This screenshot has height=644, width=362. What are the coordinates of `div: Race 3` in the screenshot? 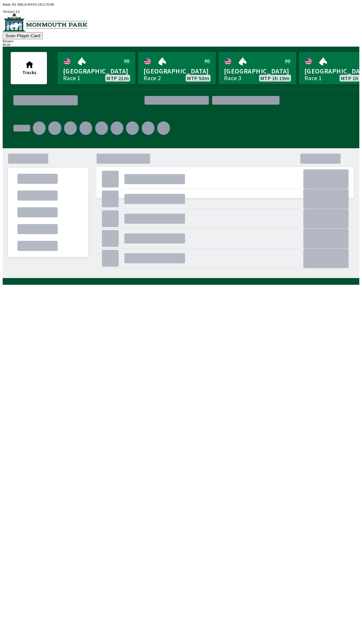 It's located at (233, 78).